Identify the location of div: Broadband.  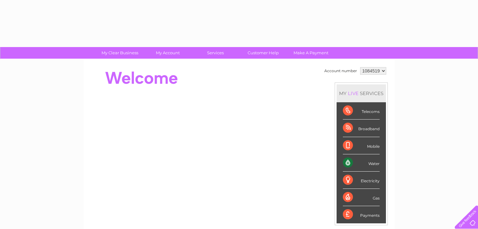
(361, 128).